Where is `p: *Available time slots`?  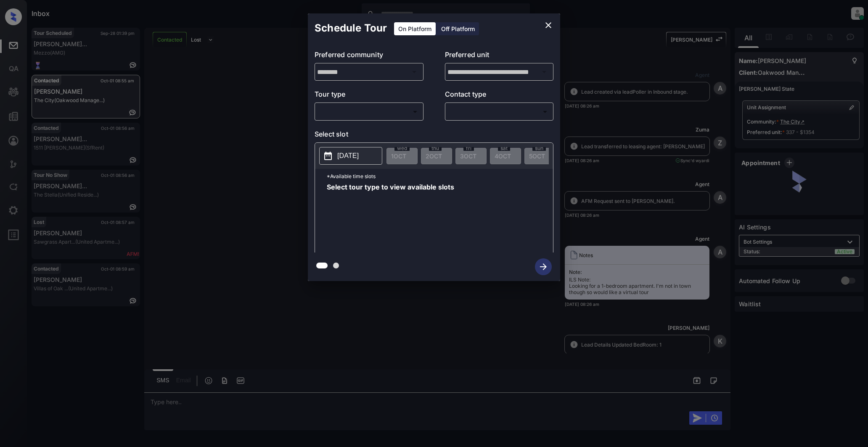
p: *Available time slots is located at coordinates (440, 176).